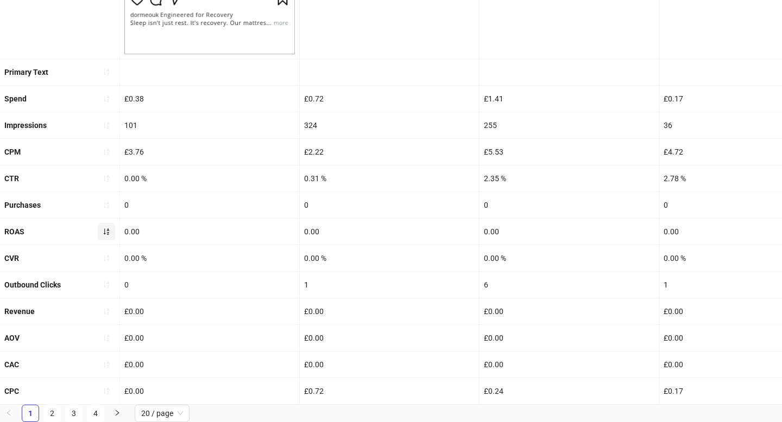 The image size is (782, 422). I want to click on b: Impressions, so click(26, 125).